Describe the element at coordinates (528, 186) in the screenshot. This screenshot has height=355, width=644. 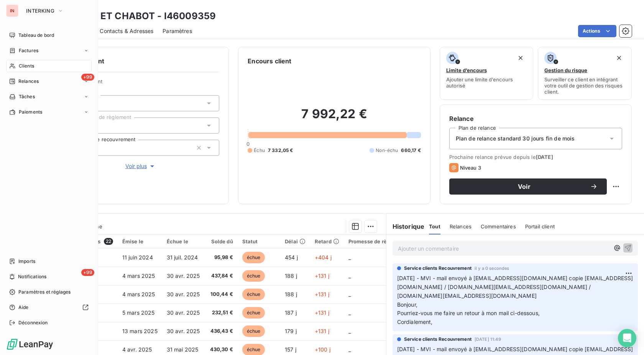
I see `button: Voir` at that location.